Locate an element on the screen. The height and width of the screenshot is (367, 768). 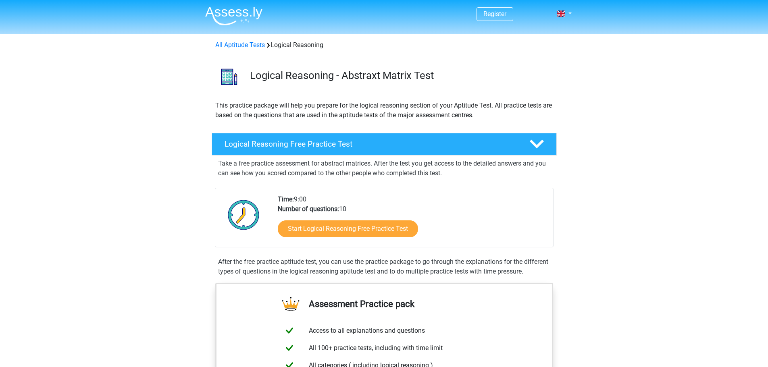
a: Register is located at coordinates (495, 14).